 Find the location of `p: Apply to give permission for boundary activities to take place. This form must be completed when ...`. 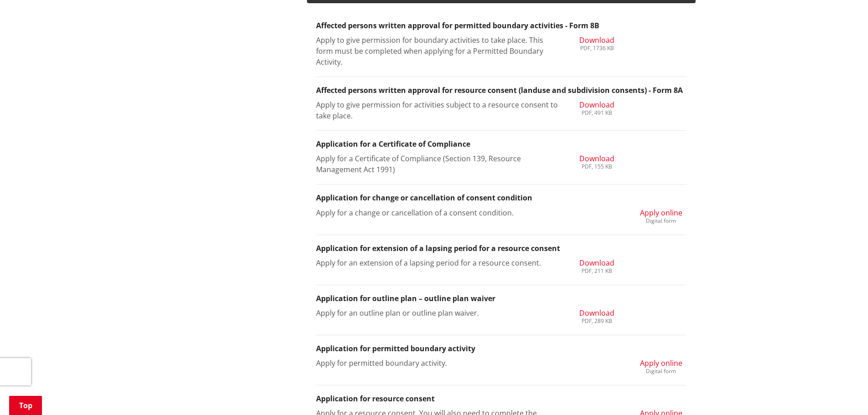

p: Apply to give permission for boundary activities to take place. This form must be completed when ... is located at coordinates (437, 51).